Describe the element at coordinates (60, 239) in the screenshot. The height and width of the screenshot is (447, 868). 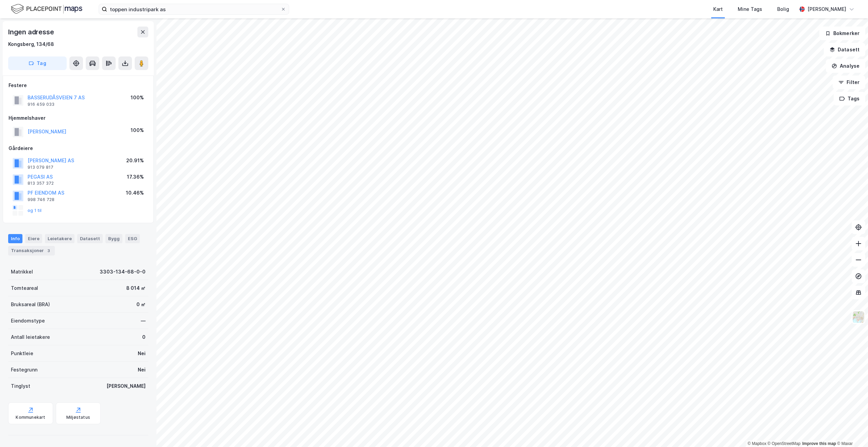
I see `div: Leietakere` at that location.